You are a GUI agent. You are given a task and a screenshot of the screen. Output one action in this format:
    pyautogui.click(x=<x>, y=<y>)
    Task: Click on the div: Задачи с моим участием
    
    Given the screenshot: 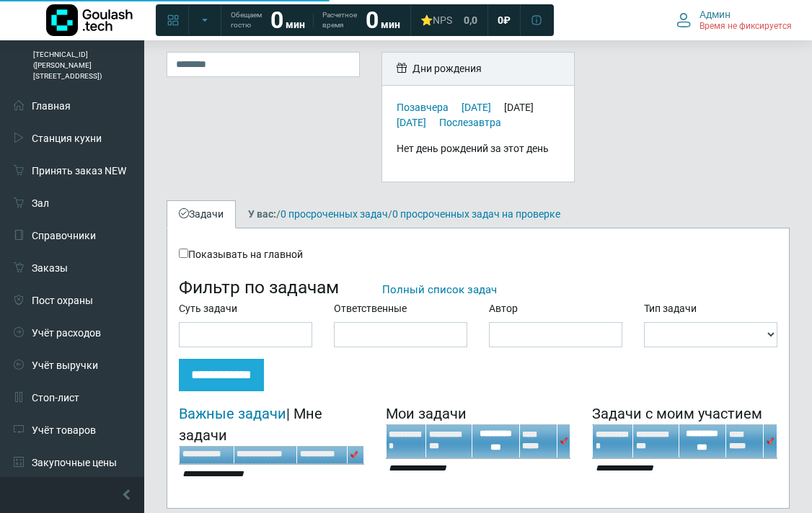 What is the action you would take?
    pyautogui.click(x=685, y=414)
    